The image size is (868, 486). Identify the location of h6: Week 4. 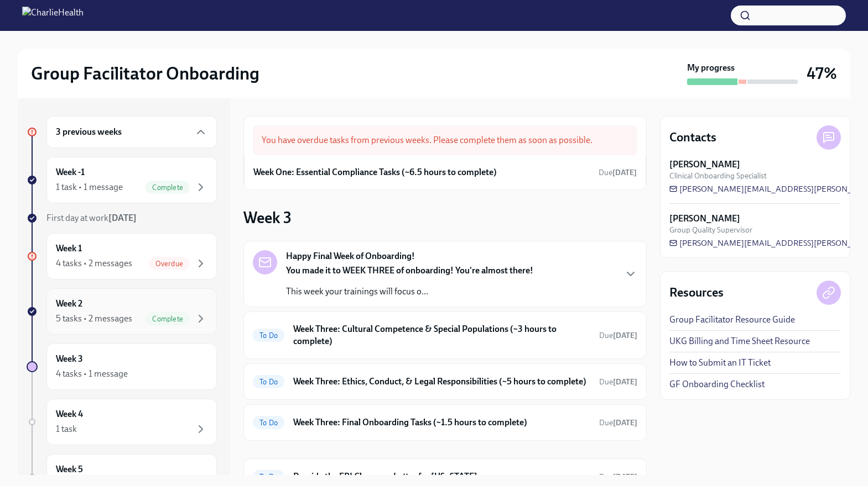
(69, 415).